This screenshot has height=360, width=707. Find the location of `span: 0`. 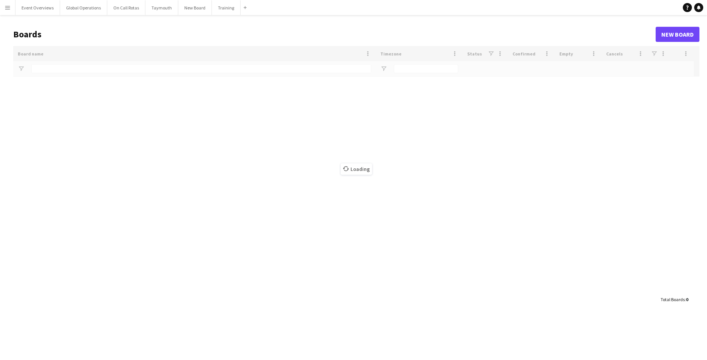

span: 0 is located at coordinates (687, 299).